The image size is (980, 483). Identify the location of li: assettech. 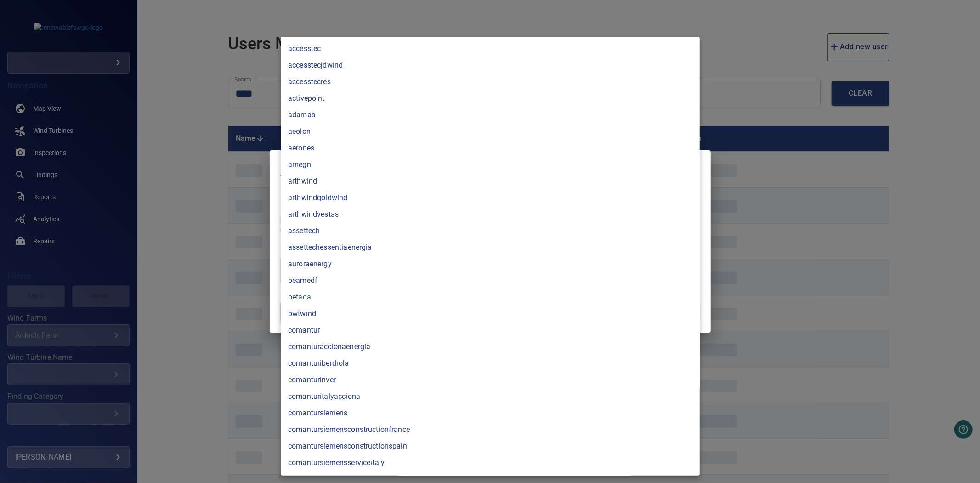
(491, 231).